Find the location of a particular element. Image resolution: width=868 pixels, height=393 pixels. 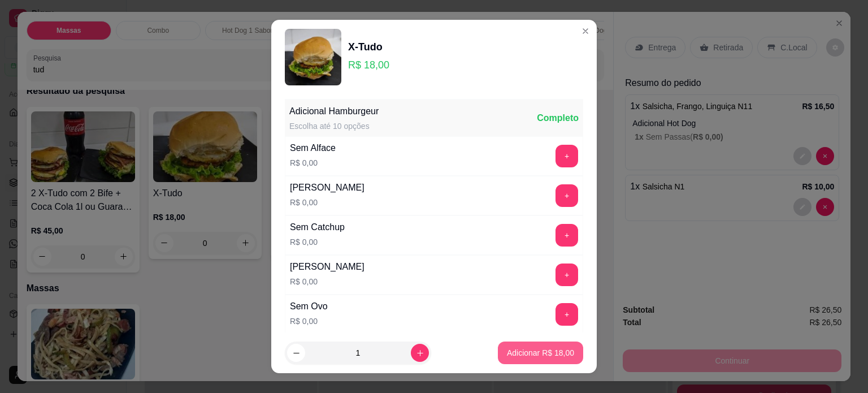

div: X-Tudo is located at coordinates (369, 47).